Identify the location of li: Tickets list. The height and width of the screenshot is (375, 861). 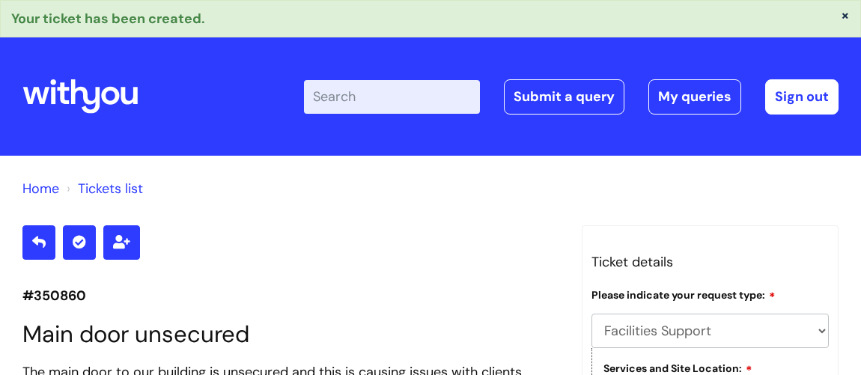
(103, 189).